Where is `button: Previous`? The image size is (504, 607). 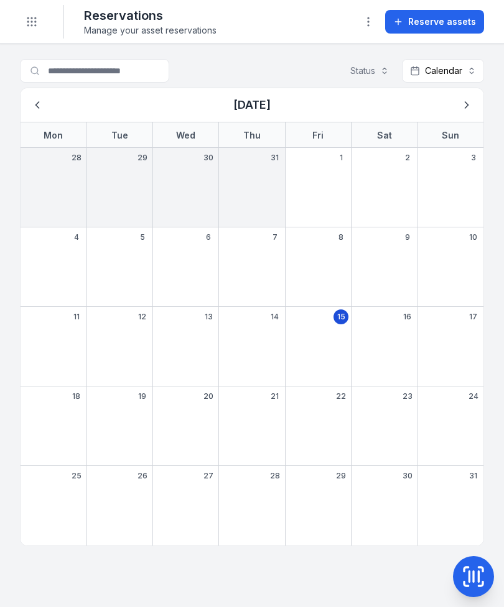
button: Previous is located at coordinates (37, 105).